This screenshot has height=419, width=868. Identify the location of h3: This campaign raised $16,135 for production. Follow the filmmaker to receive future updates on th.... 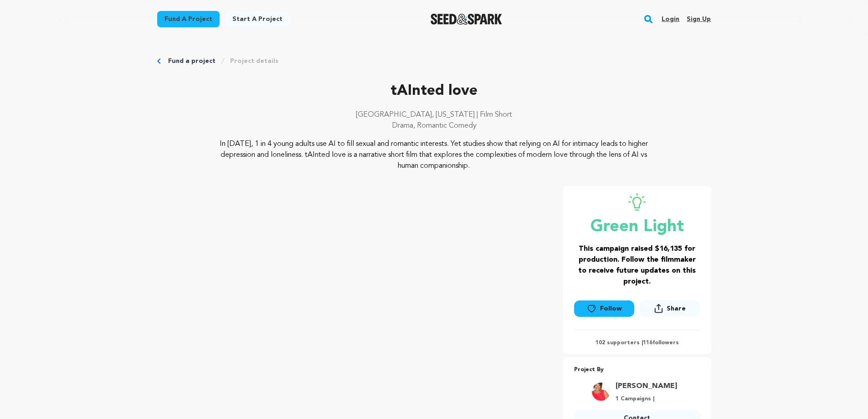
(637, 266).